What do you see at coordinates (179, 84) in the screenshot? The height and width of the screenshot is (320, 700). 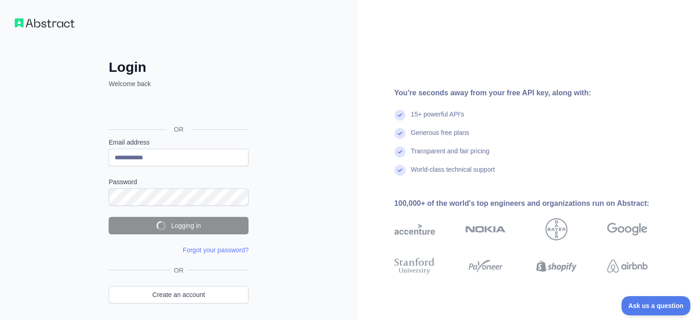 I see `p: Welcome back` at bounding box center [179, 84].